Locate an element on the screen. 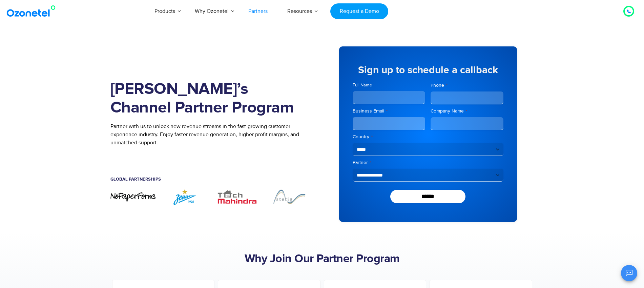  img: Stetig is located at coordinates (289, 196).